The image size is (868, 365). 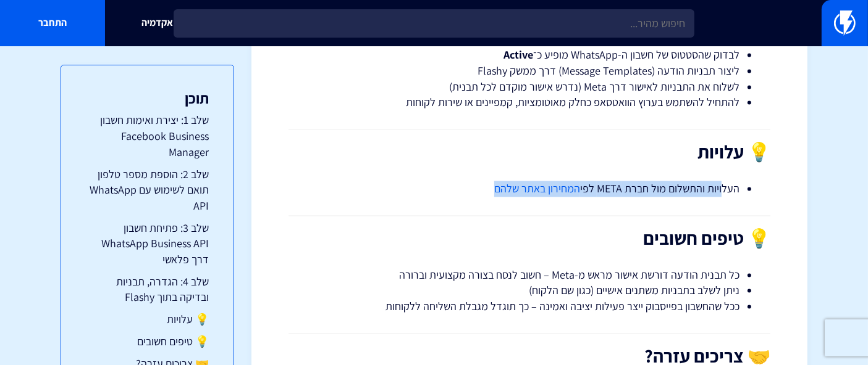 I want to click on a: המחירון באתר שלהם, so click(x=537, y=189).